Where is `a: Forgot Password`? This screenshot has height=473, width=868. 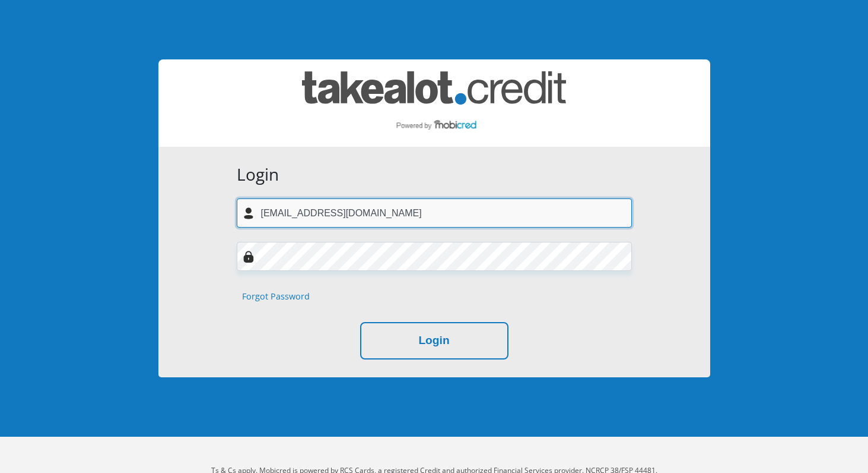
a: Forgot Password is located at coordinates (276, 296).